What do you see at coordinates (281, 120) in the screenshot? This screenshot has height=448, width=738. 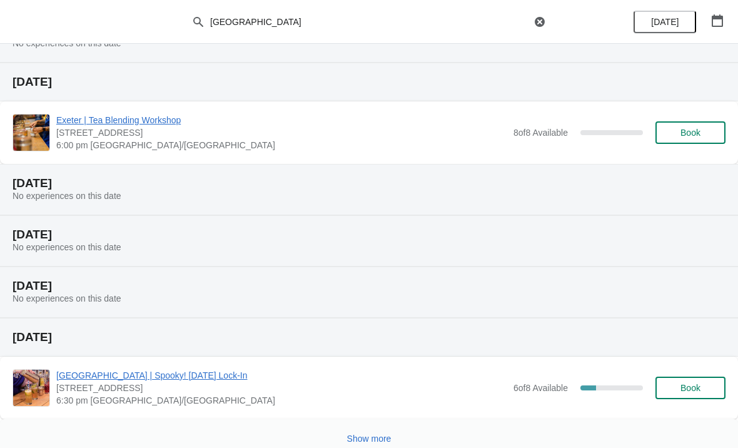 I see `span: Exeter | Tea Blending Workshop` at bounding box center [281, 120].